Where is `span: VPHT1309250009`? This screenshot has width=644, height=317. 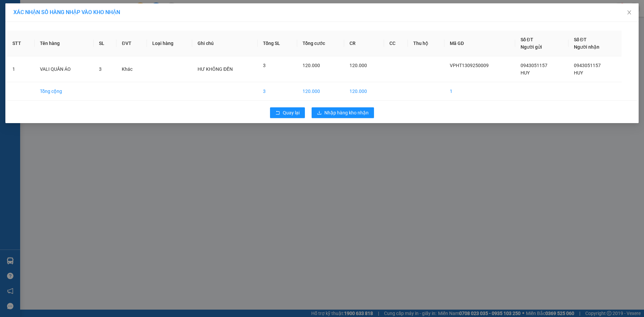 span: VPHT1309250009 is located at coordinates (469, 66).